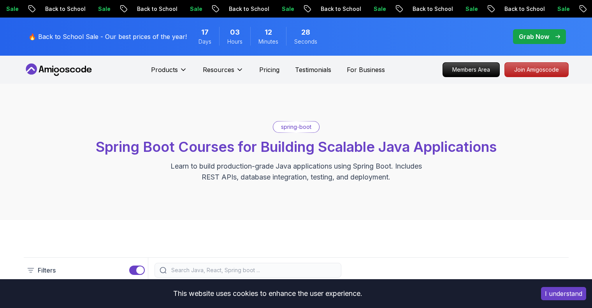 The width and height of the screenshot is (592, 308). What do you see at coordinates (366, 70) in the screenshot?
I see `p: For Business` at bounding box center [366, 70].